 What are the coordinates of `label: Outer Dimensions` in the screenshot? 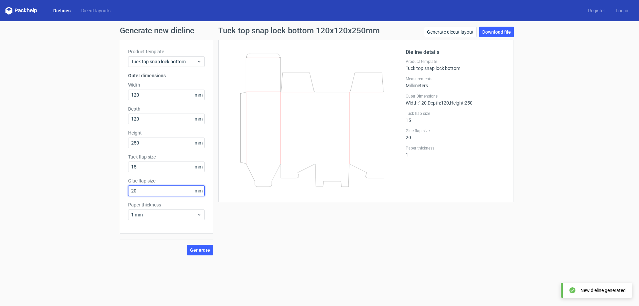 It's located at (455, 96).